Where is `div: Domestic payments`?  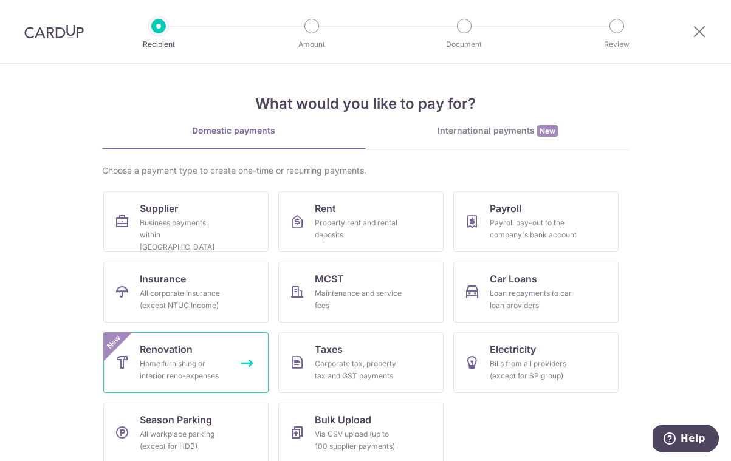 div: Domestic payments is located at coordinates (234, 131).